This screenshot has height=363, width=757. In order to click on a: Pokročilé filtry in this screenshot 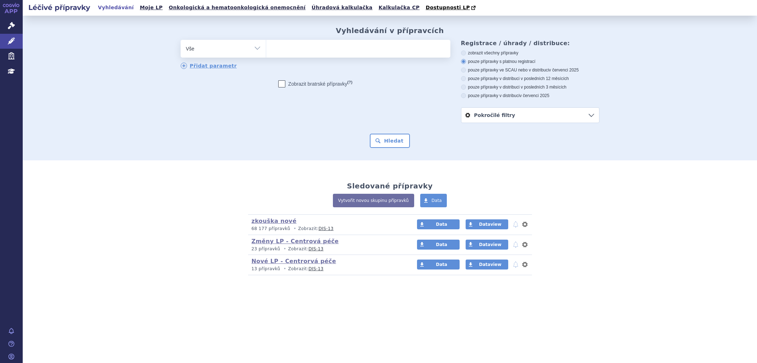, I will do `click(530, 115)`.